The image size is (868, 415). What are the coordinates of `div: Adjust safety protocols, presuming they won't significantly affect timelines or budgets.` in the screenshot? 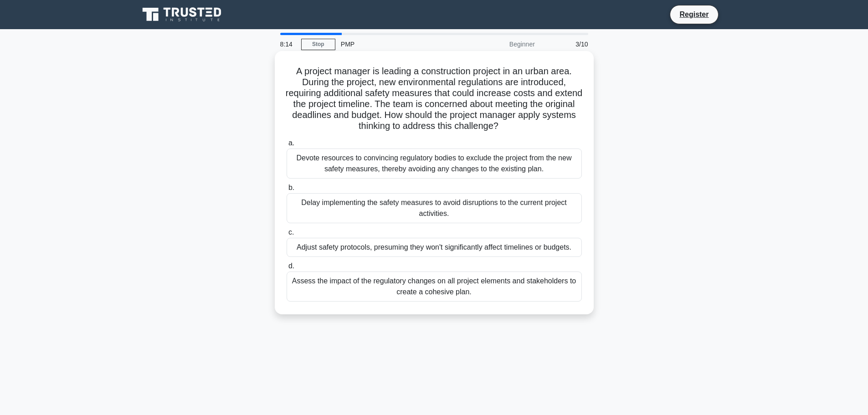 It's located at (434, 247).